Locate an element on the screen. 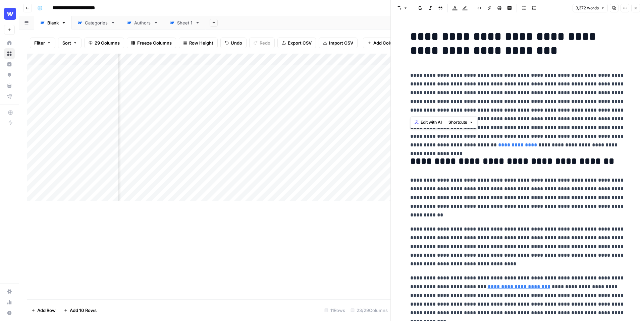  a: Home is located at coordinates (9, 43).